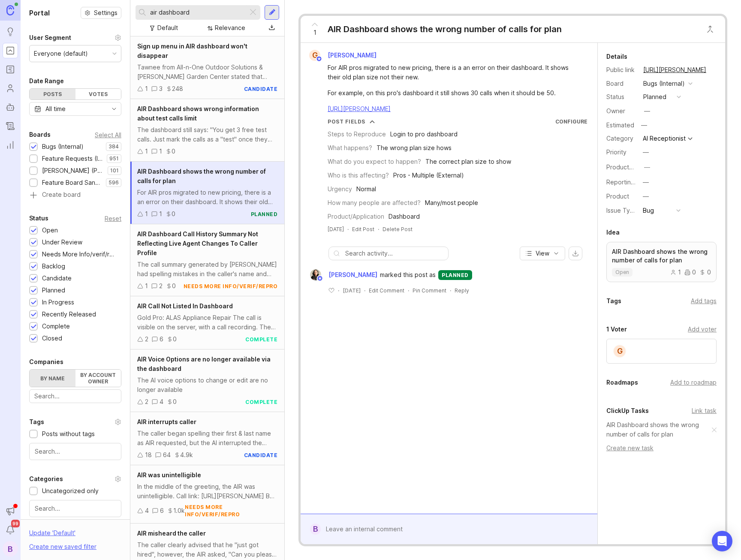  Describe the element at coordinates (207, 322) in the screenshot. I see `div: Gold Pro: ALAS Appliance Repair The call is visible on the server, with a call recording. The cal...` at that location.